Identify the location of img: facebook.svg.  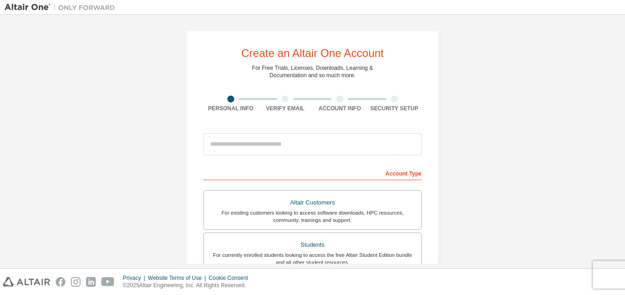
(60, 282).